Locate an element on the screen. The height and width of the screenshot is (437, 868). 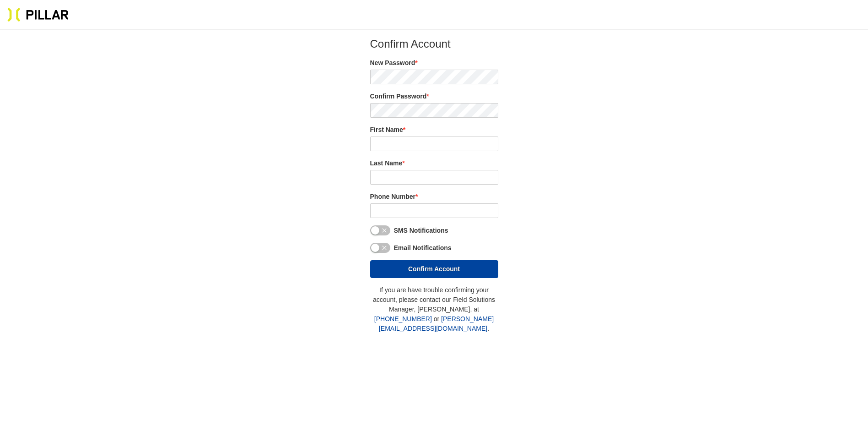
img: Pillar Technologies is located at coordinates (38, 15).